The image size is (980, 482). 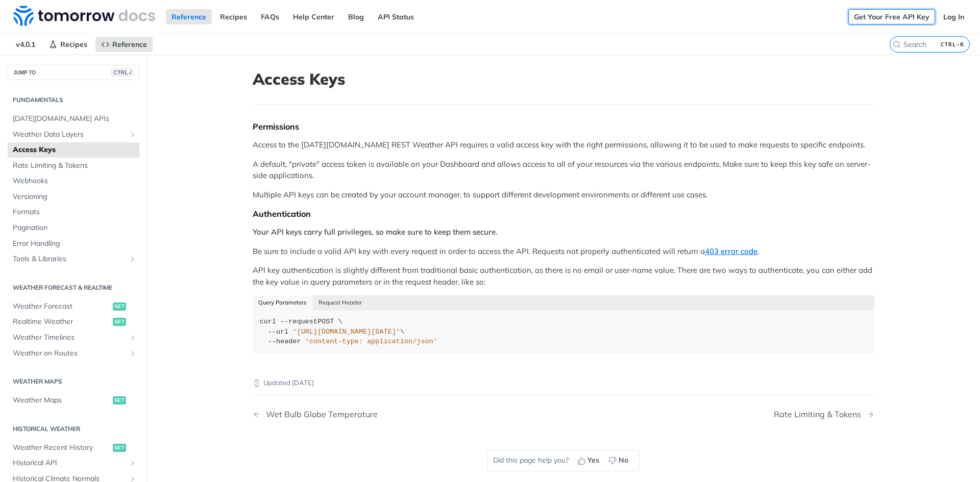 I want to click on span: Recipes, so click(x=73, y=45).